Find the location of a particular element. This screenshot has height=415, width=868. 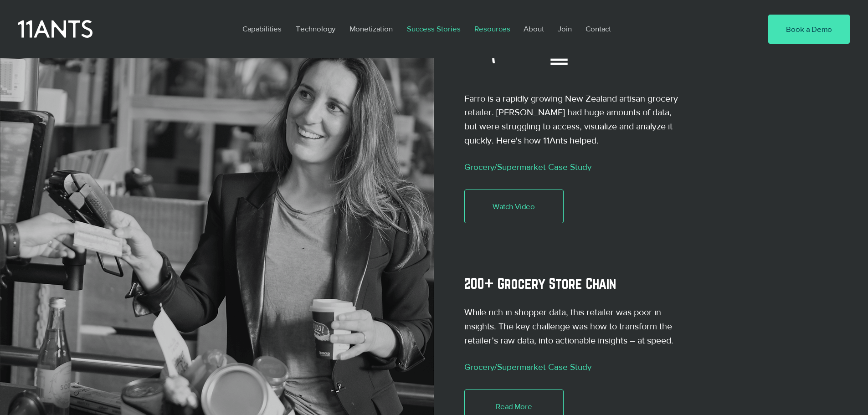

p: Join is located at coordinates (564, 29).